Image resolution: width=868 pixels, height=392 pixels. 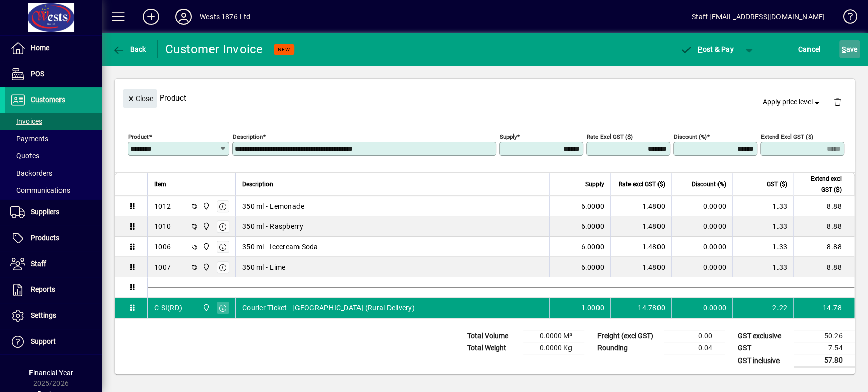 What do you see at coordinates (763, 308) in the screenshot?
I see `td: 2.22` at bounding box center [763, 308].